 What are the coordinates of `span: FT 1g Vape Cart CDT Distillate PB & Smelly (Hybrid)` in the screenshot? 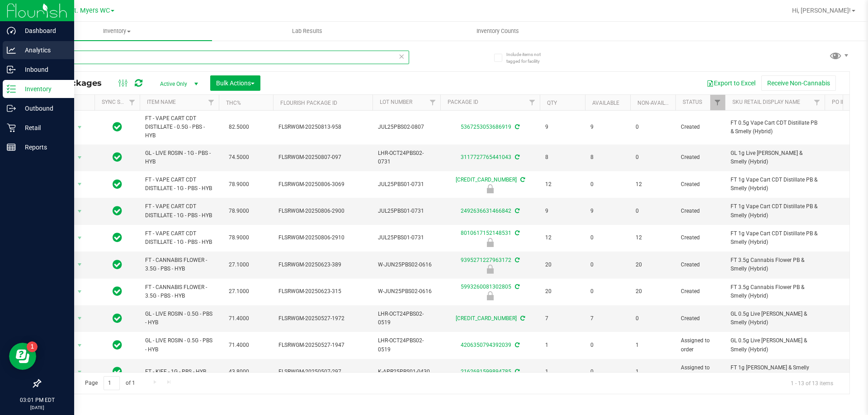 It's located at (774, 211).